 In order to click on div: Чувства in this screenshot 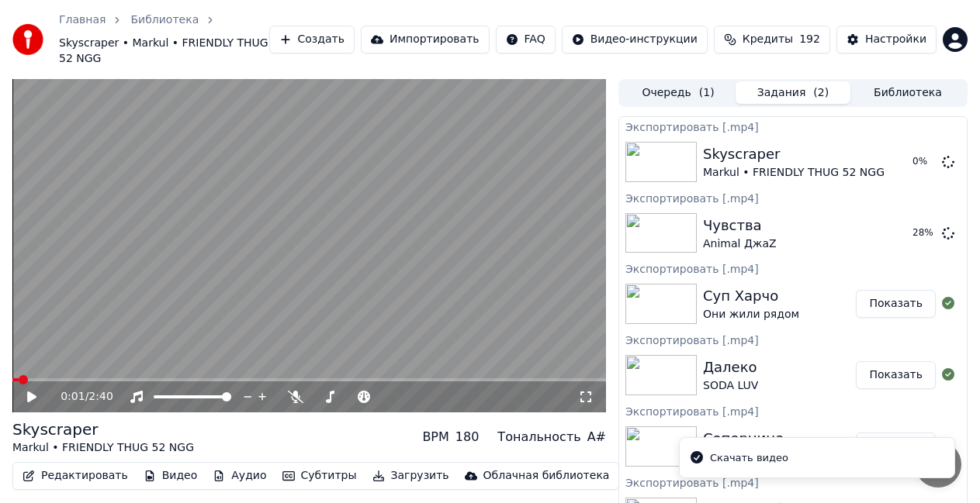, I will do `click(740, 226)`.